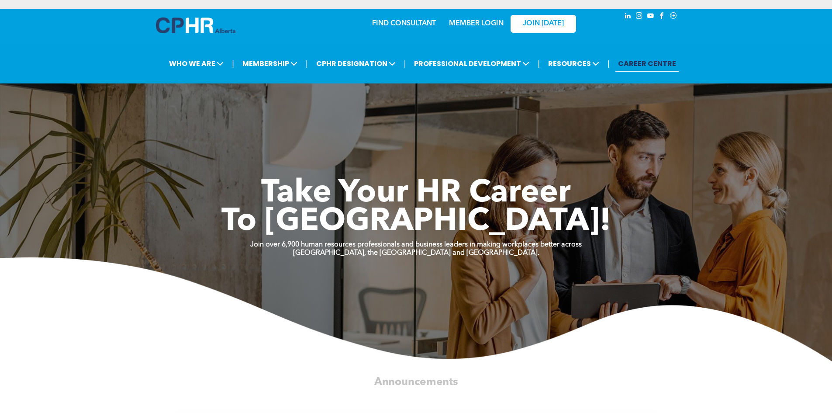  Describe the element at coordinates (196, 63) in the screenshot. I see `span: WHO WE ARE` at that location.